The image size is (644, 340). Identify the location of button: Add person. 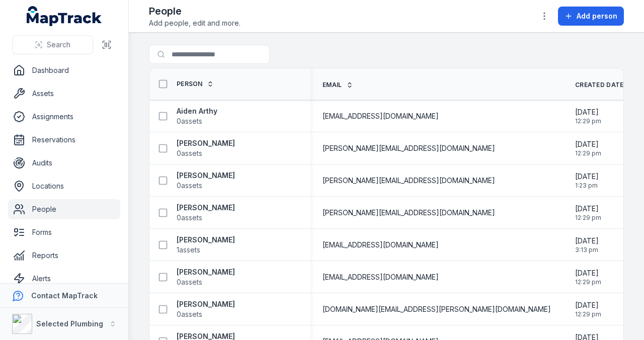
(591, 16).